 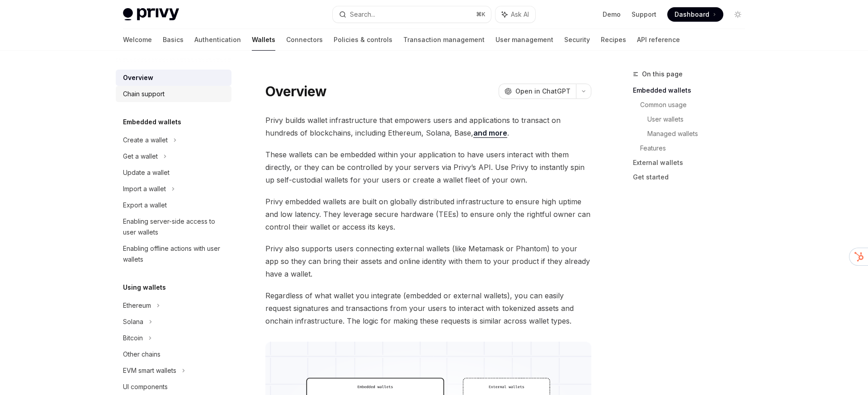 I want to click on a: Welcome, so click(x=138, y=40).